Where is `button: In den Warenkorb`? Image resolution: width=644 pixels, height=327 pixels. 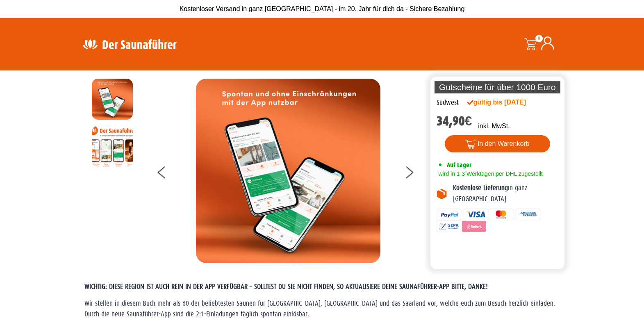 button: In den Warenkorb is located at coordinates (497, 144).